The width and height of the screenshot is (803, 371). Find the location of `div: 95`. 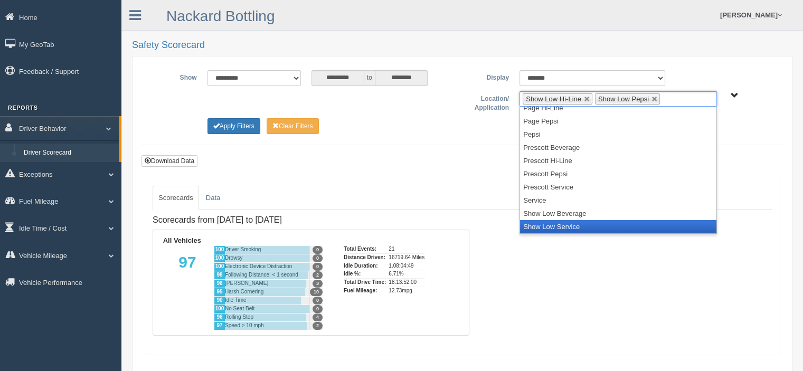

div: 95 is located at coordinates (219, 292).